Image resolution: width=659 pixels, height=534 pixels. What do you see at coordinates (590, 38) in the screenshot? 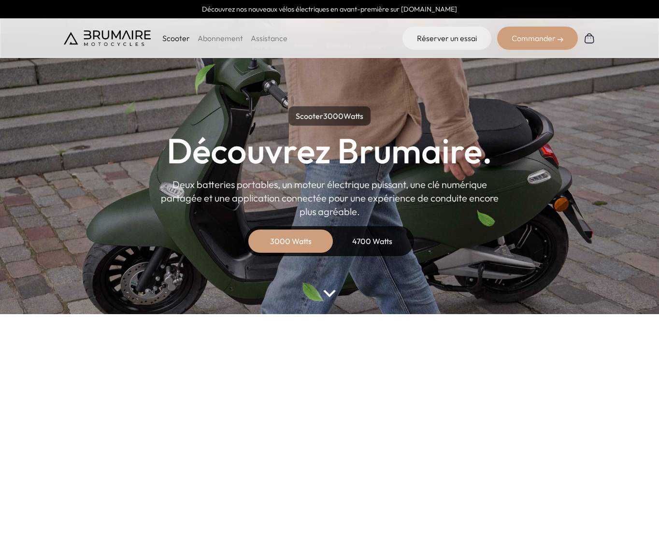
I see `img: Panier` at bounding box center [590, 38].